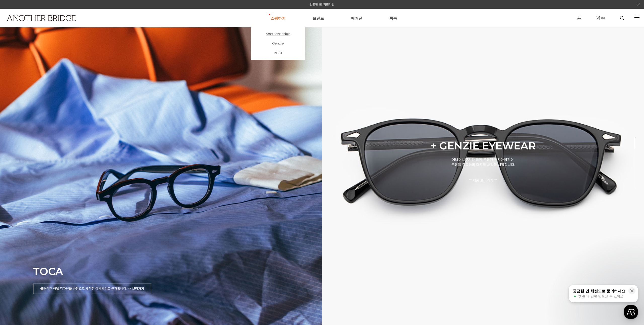 Image resolution: width=644 pixels, height=325 pixels. Describe the element at coordinates (42, 18) in the screenshot. I see `img: logo` at that location.